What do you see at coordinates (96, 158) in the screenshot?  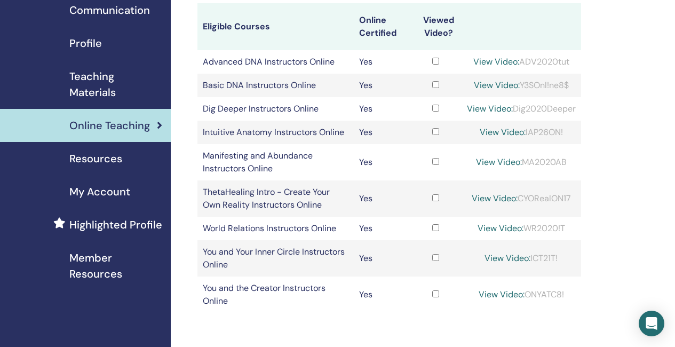 I see `span: Resources` at bounding box center [96, 158].